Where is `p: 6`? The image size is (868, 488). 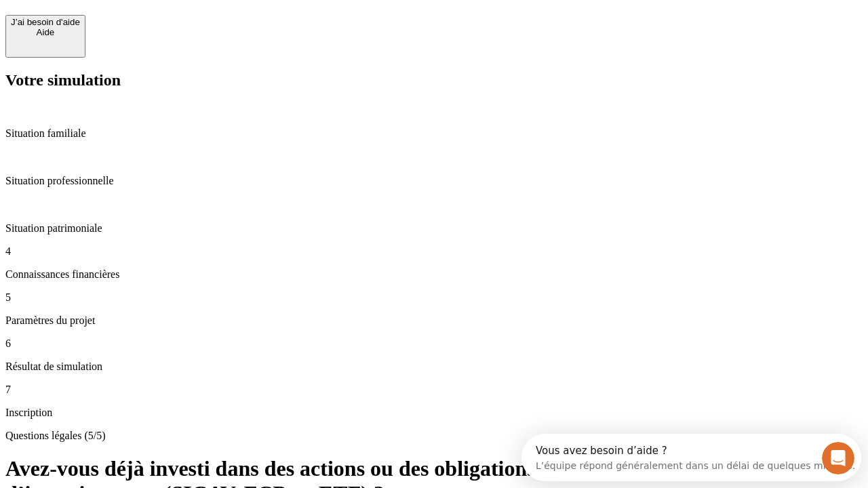
p: 6 is located at coordinates (434, 344).